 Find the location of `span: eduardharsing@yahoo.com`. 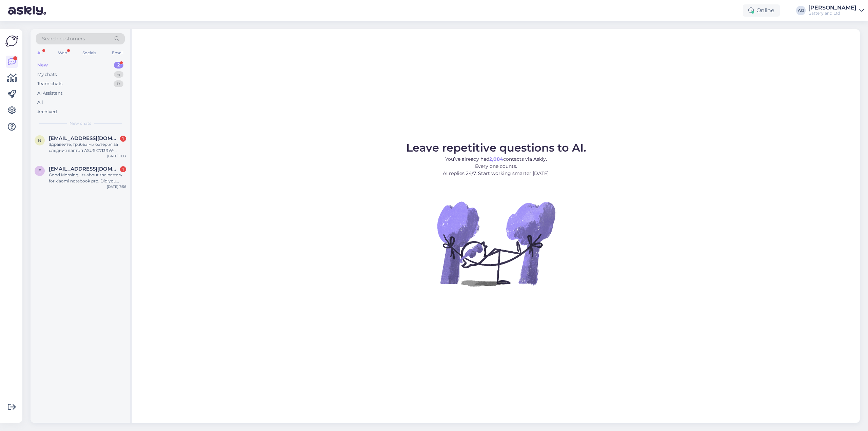

span: eduardharsing@yahoo.com is located at coordinates (84, 169).